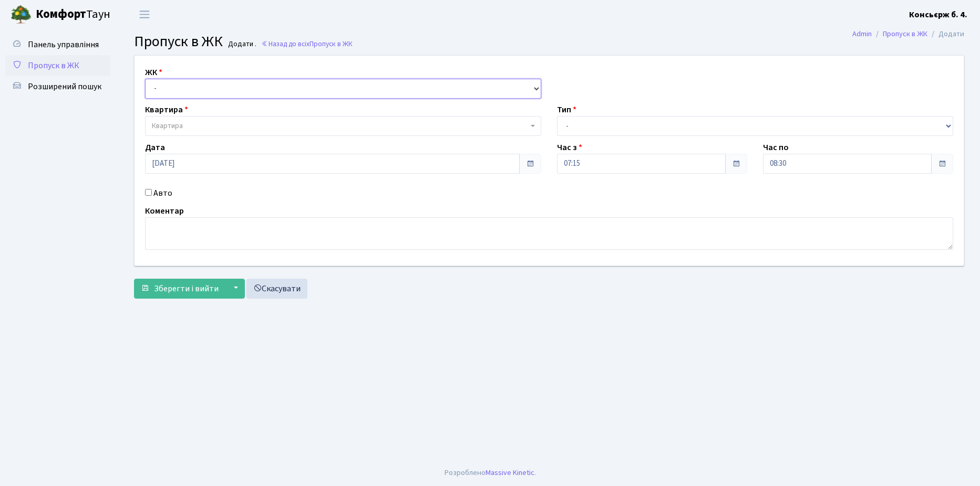  What do you see at coordinates (946, 34) in the screenshot?
I see `li: Додати` at bounding box center [946, 34].